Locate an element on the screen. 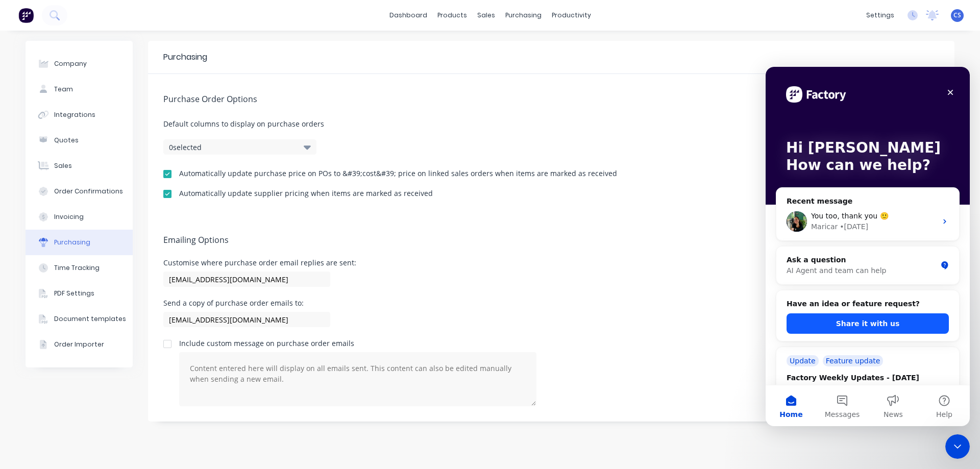 The image size is (980, 469). div: Maricar is located at coordinates (59, 160).